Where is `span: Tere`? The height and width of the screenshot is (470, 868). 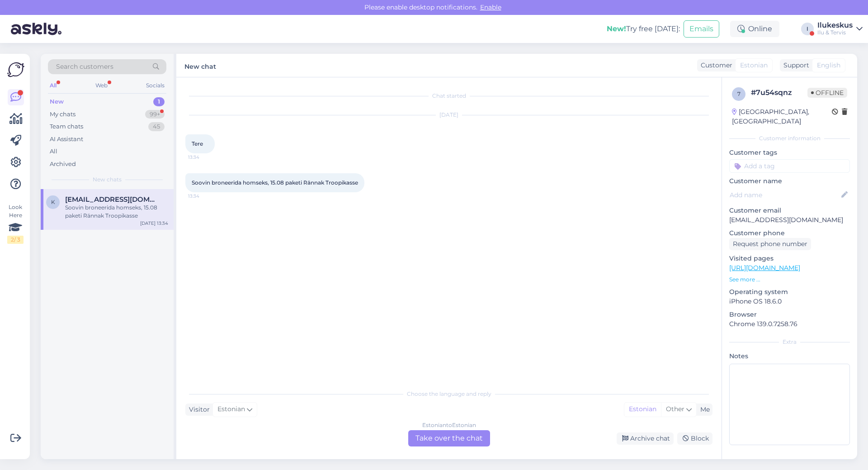 span: Tere is located at coordinates (197, 143).